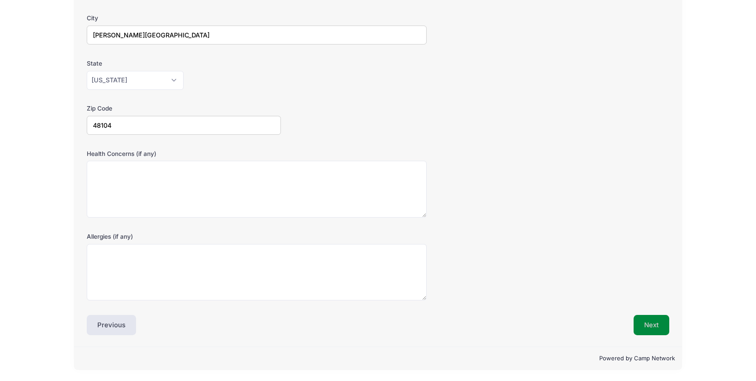 The height and width of the screenshot is (381, 756). What do you see at coordinates (184, 108) in the screenshot?
I see `label: Zip Code` at bounding box center [184, 108].